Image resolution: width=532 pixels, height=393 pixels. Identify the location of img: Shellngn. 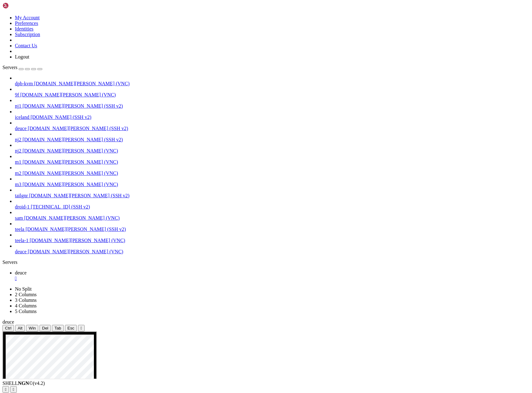
(20, 5).